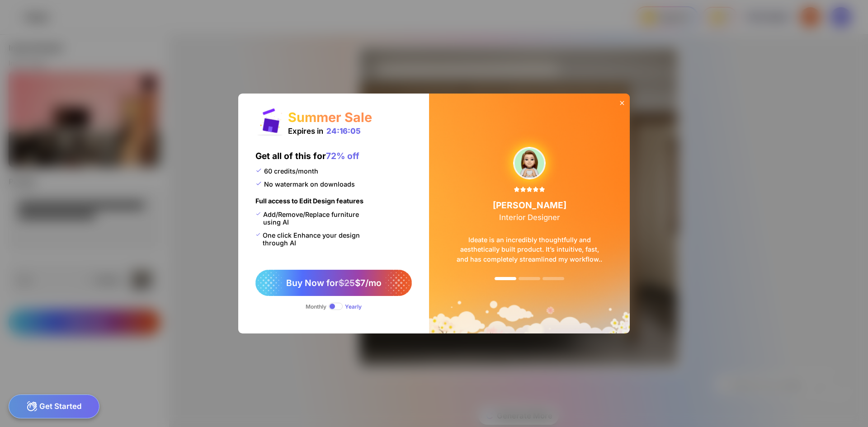 The image size is (868, 427). What do you see at coordinates (287, 171) in the screenshot?
I see `div: 60 credits/month` at bounding box center [287, 171].